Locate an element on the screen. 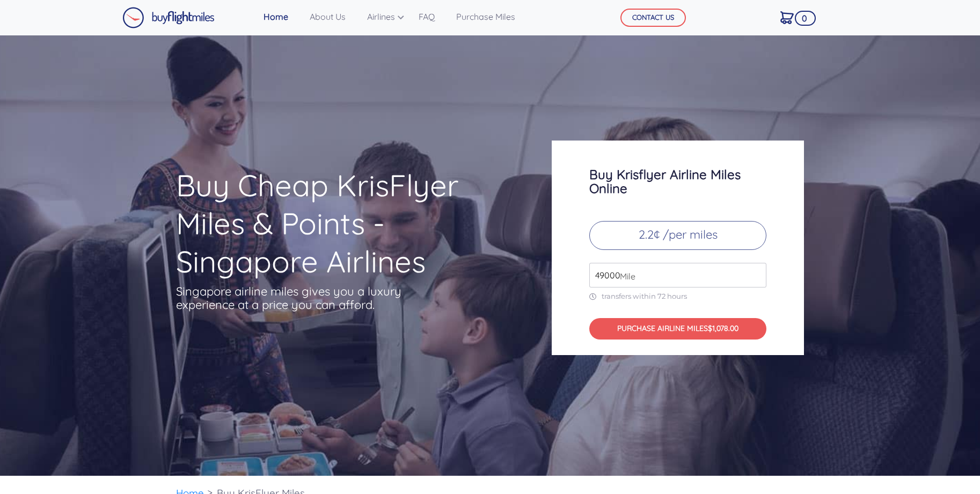  p: 2.2¢ /per miles is located at coordinates (677, 235).